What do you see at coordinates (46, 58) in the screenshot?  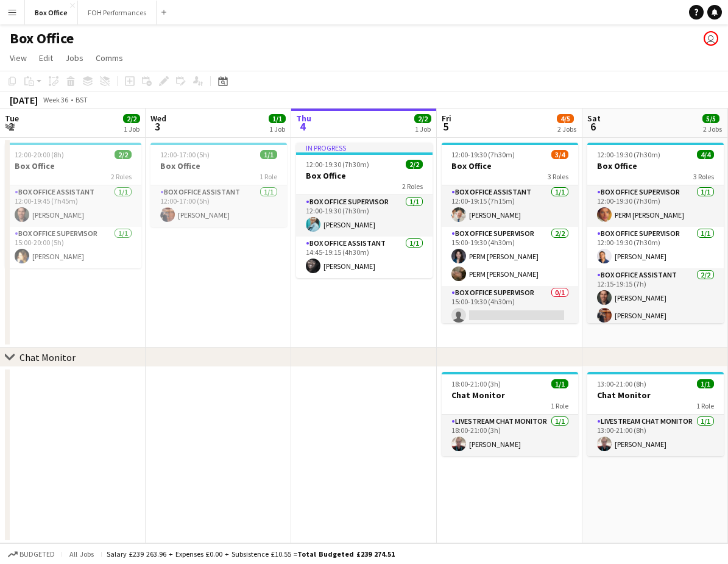 I see `span: Edit` at bounding box center [46, 58].